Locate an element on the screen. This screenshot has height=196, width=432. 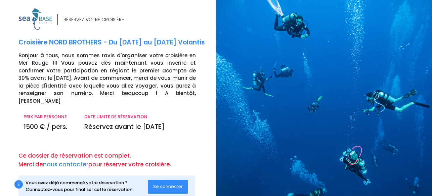
p: 1500 € / pers. is located at coordinates (49, 127).